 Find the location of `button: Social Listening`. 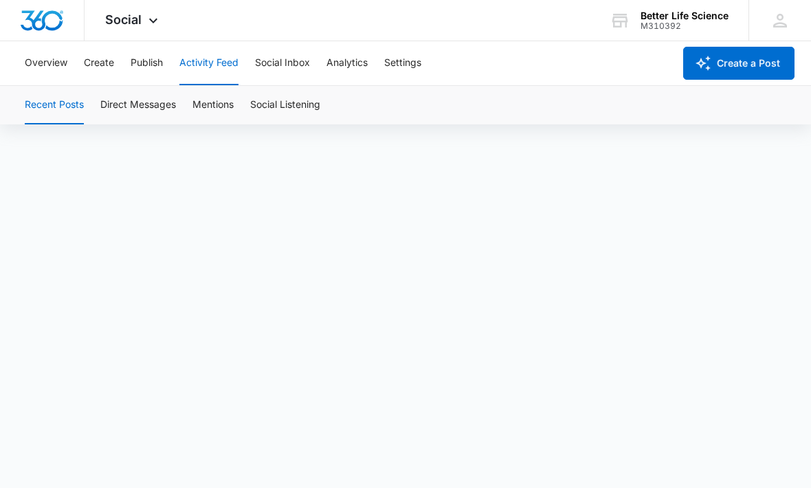

button: Social Listening is located at coordinates (285, 105).